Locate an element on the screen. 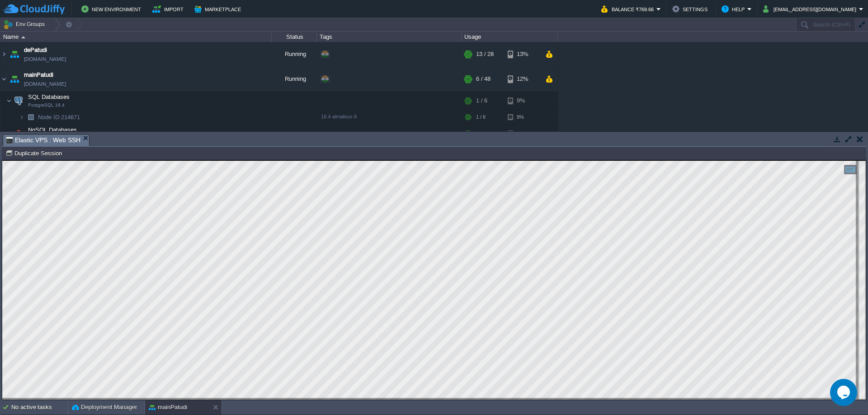 The width and height of the screenshot is (868, 415). div: 6 / 48 is located at coordinates (483, 79).